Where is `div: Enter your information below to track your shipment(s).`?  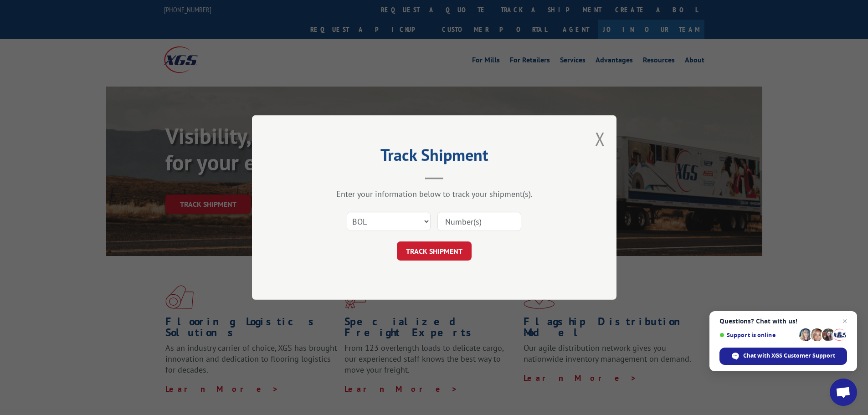
div: Enter your information below to track your shipment(s). is located at coordinates (434, 194).